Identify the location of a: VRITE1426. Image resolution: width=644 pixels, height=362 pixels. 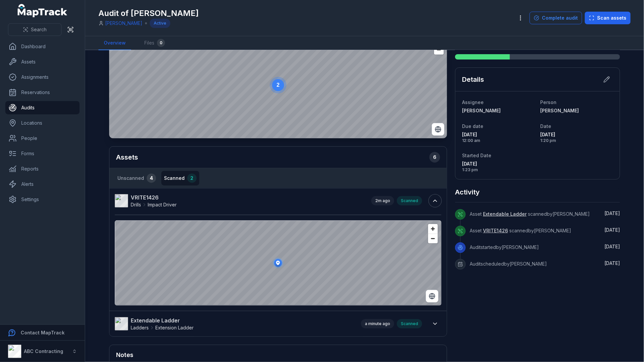
(495, 231).